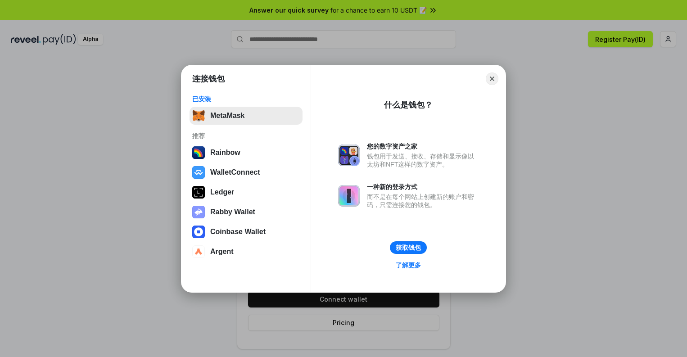 The image size is (687, 357). Describe the element at coordinates (246, 192) in the screenshot. I see `button: Ledger` at that location.